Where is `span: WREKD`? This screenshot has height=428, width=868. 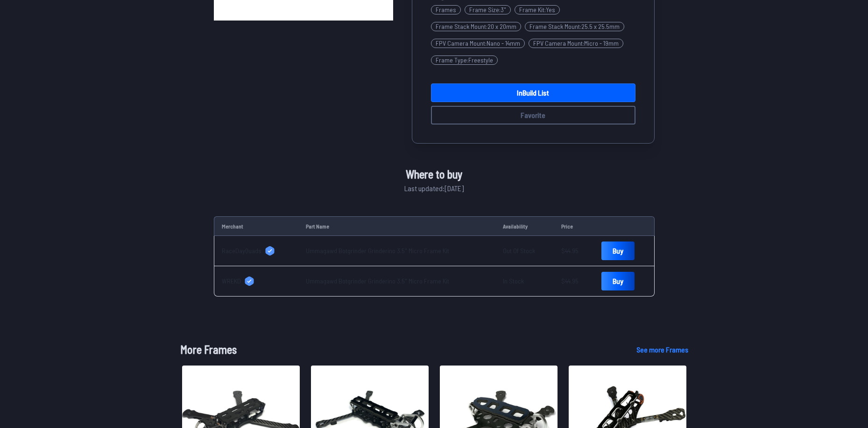
span: WREKD is located at coordinates (231, 281).